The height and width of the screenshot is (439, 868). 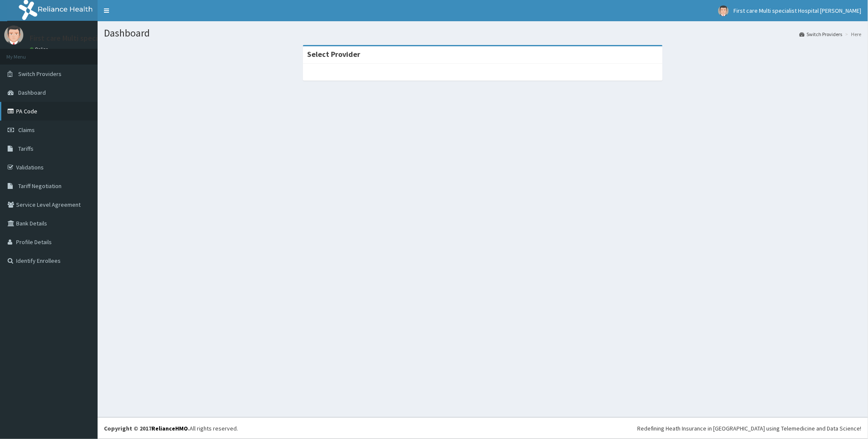 What do you see at coordinates (40, 49) in the screenshot?
I see `a: Online` at bounding box center [40, 49].